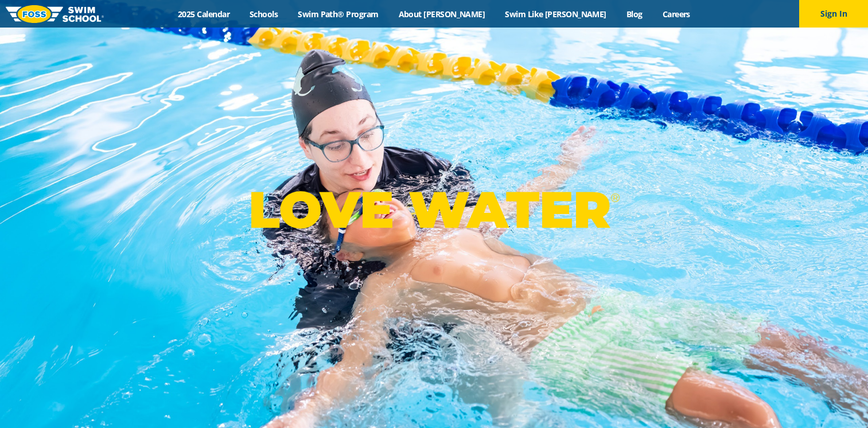  What do you see at coordinates (264, 14) in the screenshot?
I see `a: Schools` at bounding box center [264, 14].